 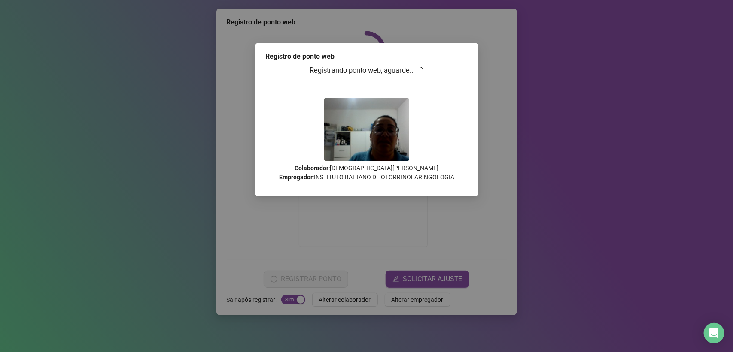 I want to click on strong: Empregador, so click(x=296, y=177).